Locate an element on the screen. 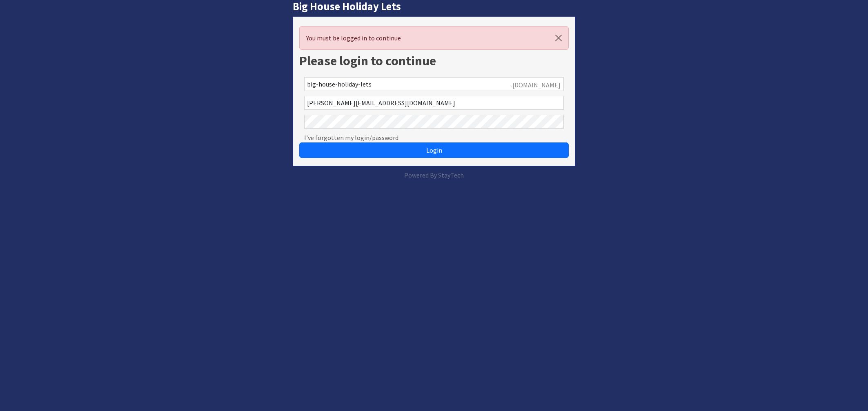 The width and height of the screenshot is (868, 411). a: I've forgotten my login/password is located at coordinates (351, 137).